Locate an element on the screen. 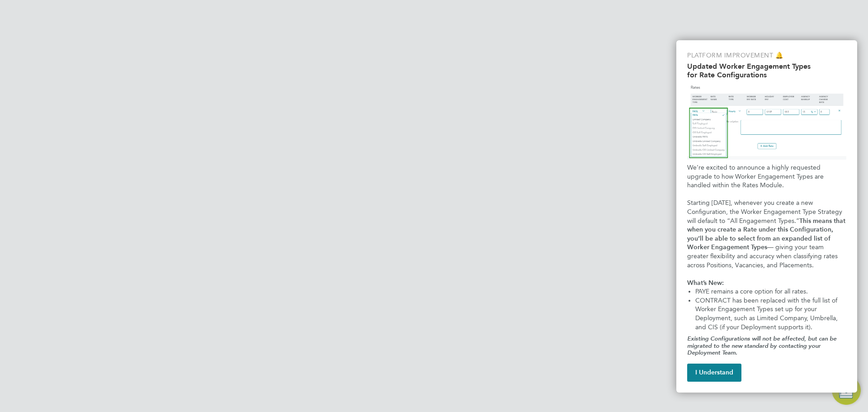  li: CONTRACT has been replaced with the full list of Worker Engagement Types set up for your Deployme... is located at coordinates (770, 313).